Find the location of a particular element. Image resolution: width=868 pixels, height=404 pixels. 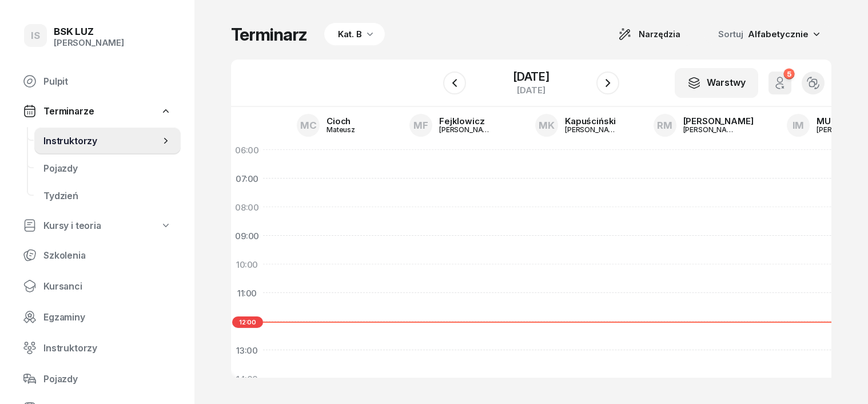

span: RM is located at coordinates (665, 126).